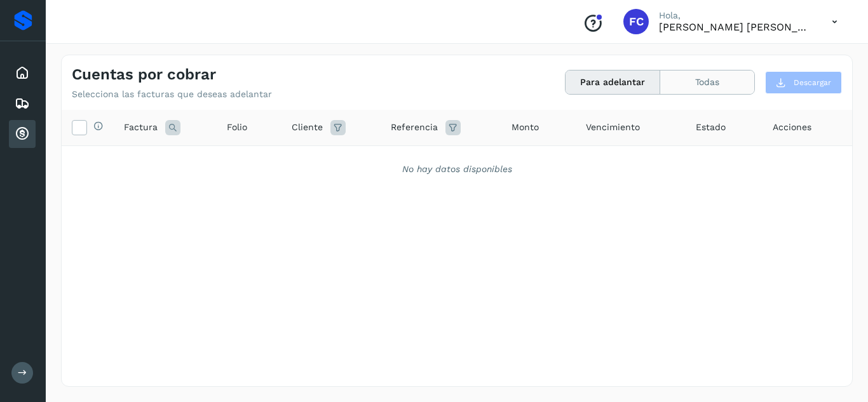 Image resolution: width=868 pixels, height=402 pixels. Describe the element at coordinates (525, 127) in the screenshot. I see `span: Monto` at that location.